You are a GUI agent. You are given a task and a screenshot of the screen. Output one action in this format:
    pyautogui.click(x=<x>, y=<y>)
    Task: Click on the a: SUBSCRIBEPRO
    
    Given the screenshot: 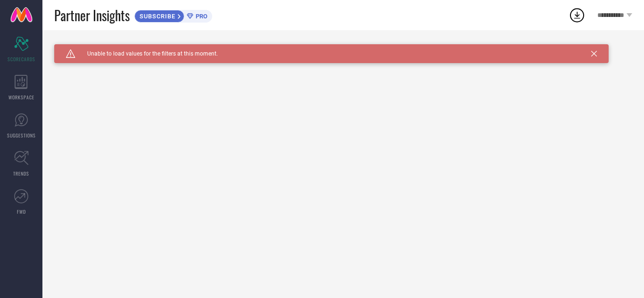 What is the action you would take?
    pyautogui.click(x=173, y=15)
    